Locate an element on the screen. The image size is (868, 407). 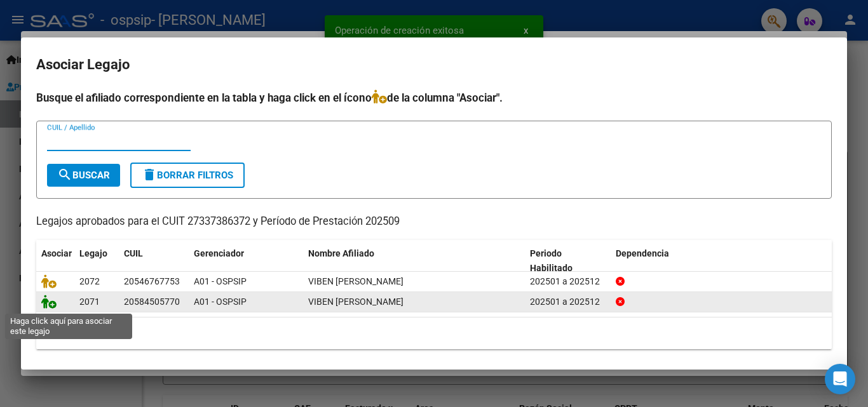
button: Borrar Filtros is located at coordinates (187, 175).